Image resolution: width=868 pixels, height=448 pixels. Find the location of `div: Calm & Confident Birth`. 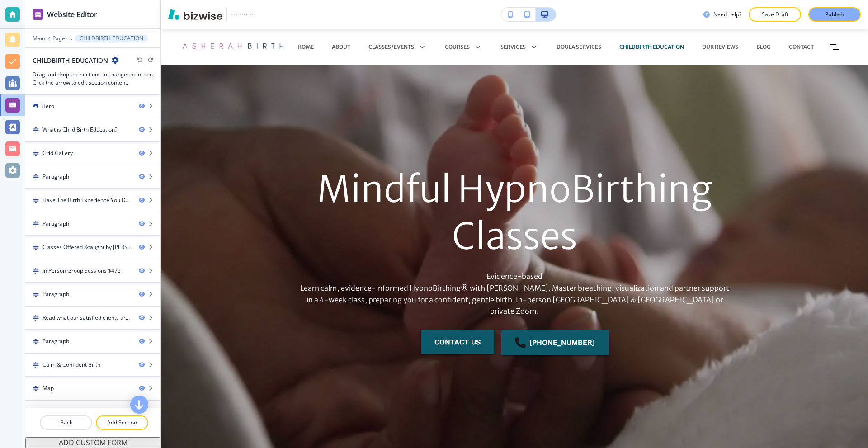

div: Calm & Confident Birth is located at coordinates (71, 365).